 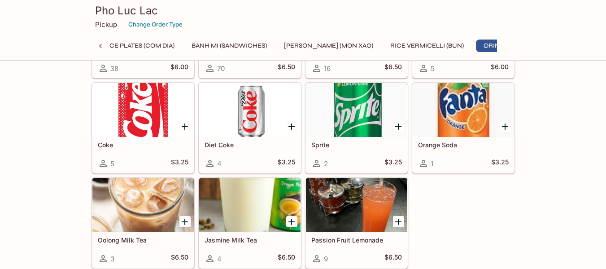 What do you see at coordinates (185, 126) in the screenshot?
I see `button: Add Coke` at bounding box center [185, 126].